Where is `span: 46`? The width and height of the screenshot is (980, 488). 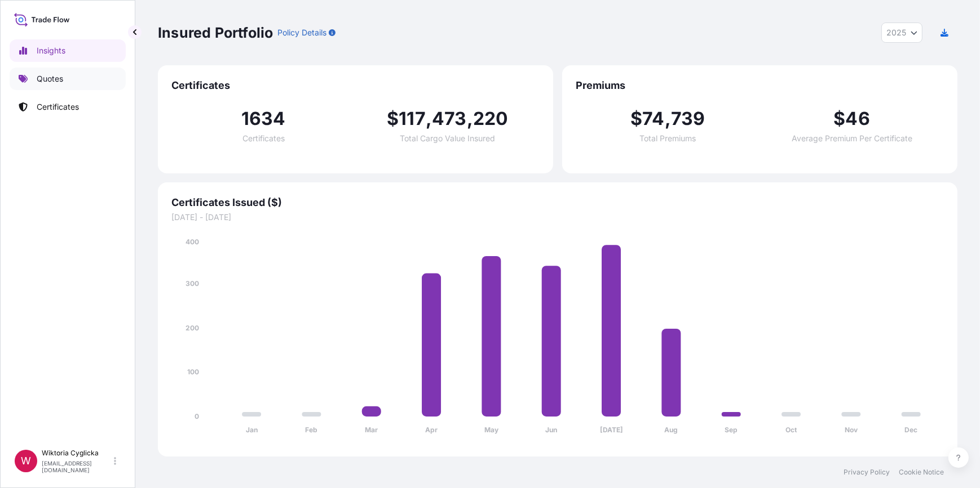
span: 46 is located at coordinates (857, 119).